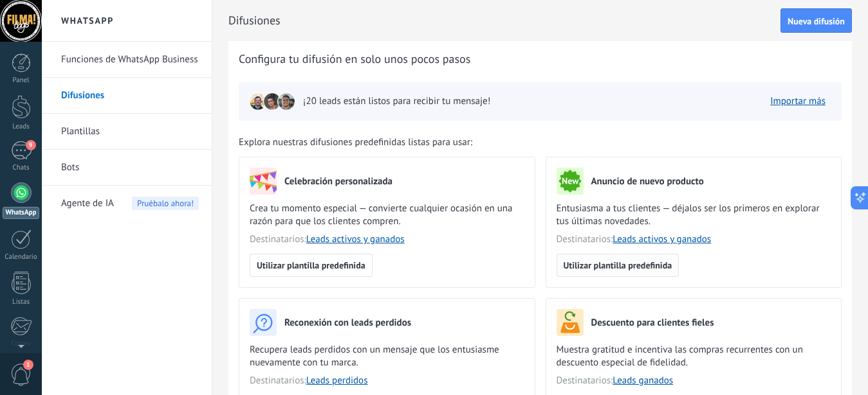 This screenshot has width=868, height=395. Describe the element at coordinates (165, 203) in the screenshot. I see `span: Pruébalo ahora!` at that location.